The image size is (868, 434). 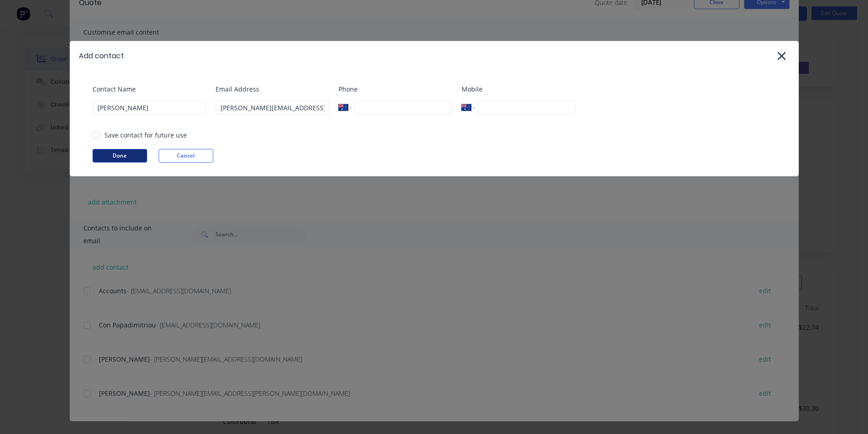 I want to click on label: Phone, so click(x=395, y=89).